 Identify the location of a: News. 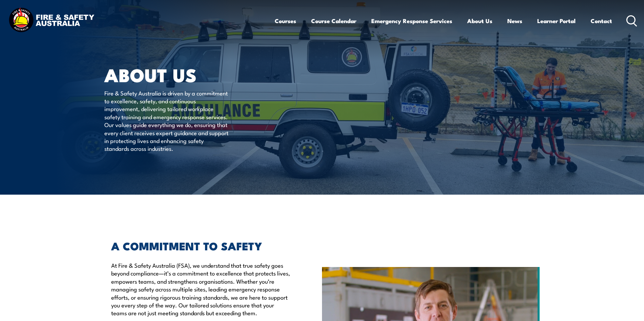
(515, 21).